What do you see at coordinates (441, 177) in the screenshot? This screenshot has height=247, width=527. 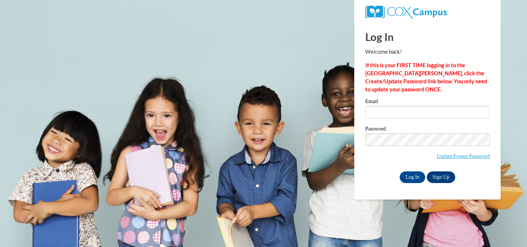 I see `a: Sign Up` at bounding box center [441, 177].